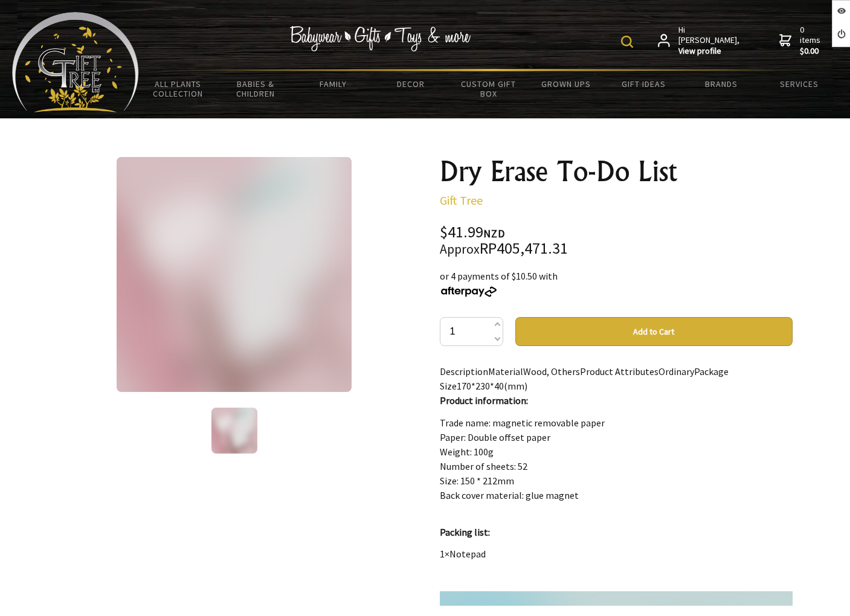 Image resolution: width=850 pixels, height=616 pixels. I want to click on img: product search, so click(627, 42).